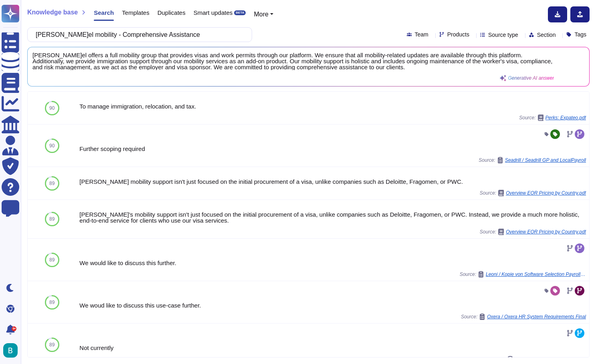 This screenshot has height=364, width=596. What do you see at coordinates (138, 34) in the screenshot?
I see `input: Search a question or template...` at bounding box center [138, 34].